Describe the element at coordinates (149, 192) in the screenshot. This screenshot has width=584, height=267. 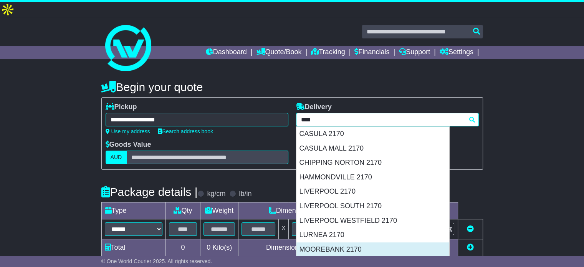
I see `h4: Package details |` at that location.